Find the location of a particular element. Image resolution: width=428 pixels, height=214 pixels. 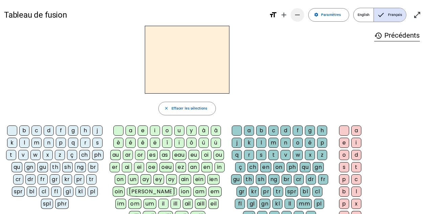

div: dr is located at coordinates (311, 179).